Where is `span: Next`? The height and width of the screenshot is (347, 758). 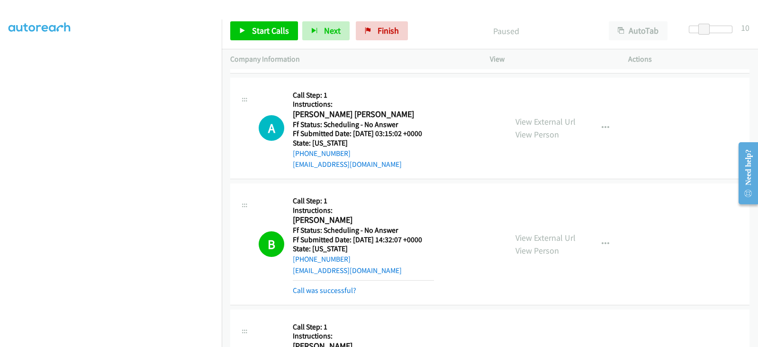 span: Next is located at coordinates (332, 30).